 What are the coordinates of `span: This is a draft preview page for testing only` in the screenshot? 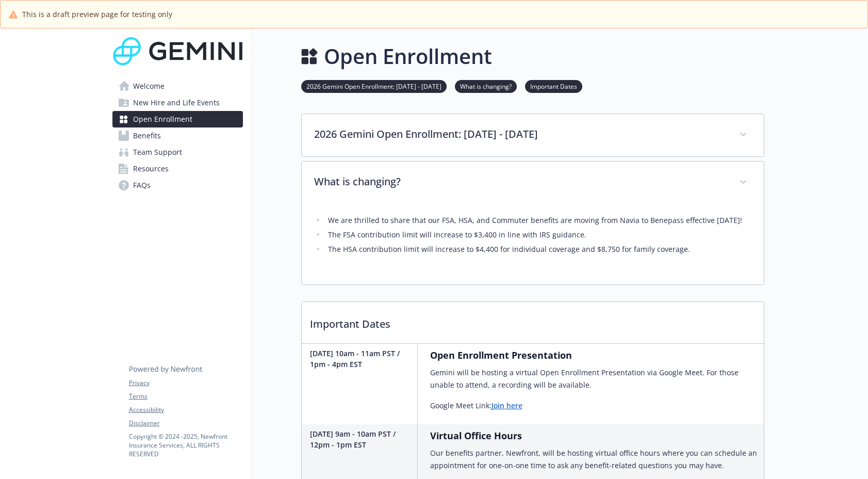 It's located at (97, 14).